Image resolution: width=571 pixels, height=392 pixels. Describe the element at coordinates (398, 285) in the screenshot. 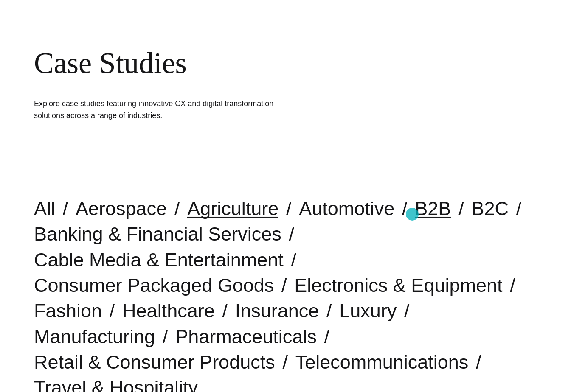

I see `a: Electronics & Equipment` at that location.